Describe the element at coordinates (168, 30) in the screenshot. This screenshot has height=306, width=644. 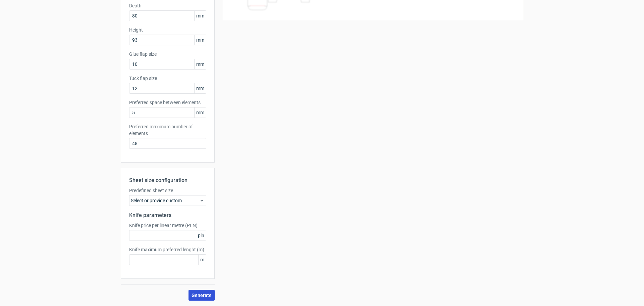
I see `label: Height` at that location.